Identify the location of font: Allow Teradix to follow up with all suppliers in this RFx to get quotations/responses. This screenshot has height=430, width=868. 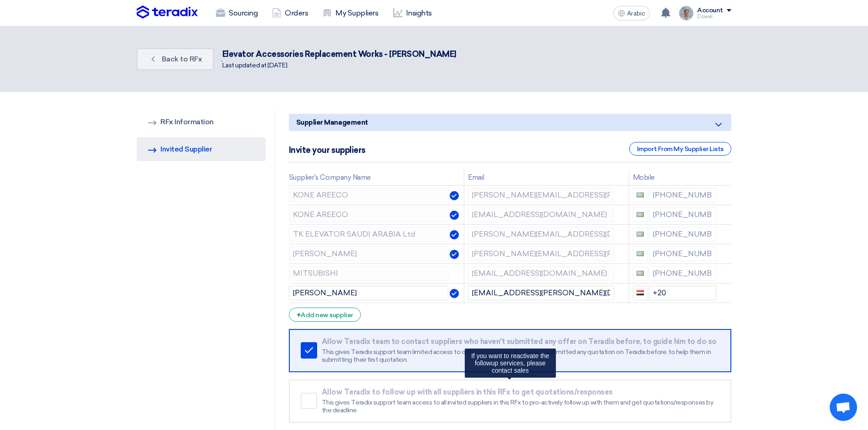
(467, 392).